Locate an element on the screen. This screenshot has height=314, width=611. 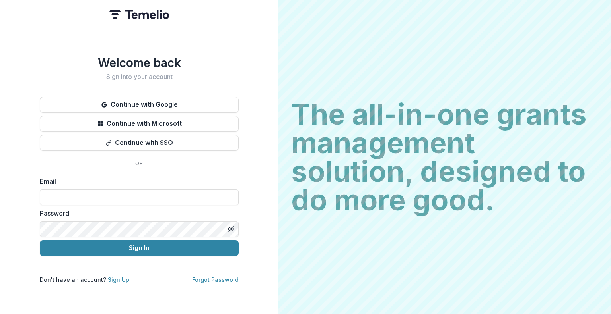
p: Don't have an account? is located at coordinates (84, 280).